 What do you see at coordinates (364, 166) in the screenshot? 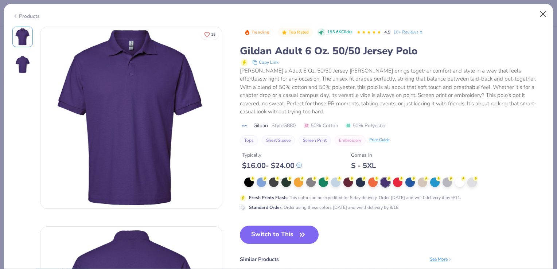
I see `div: S - 5XL` at bounding box center [364, 166].